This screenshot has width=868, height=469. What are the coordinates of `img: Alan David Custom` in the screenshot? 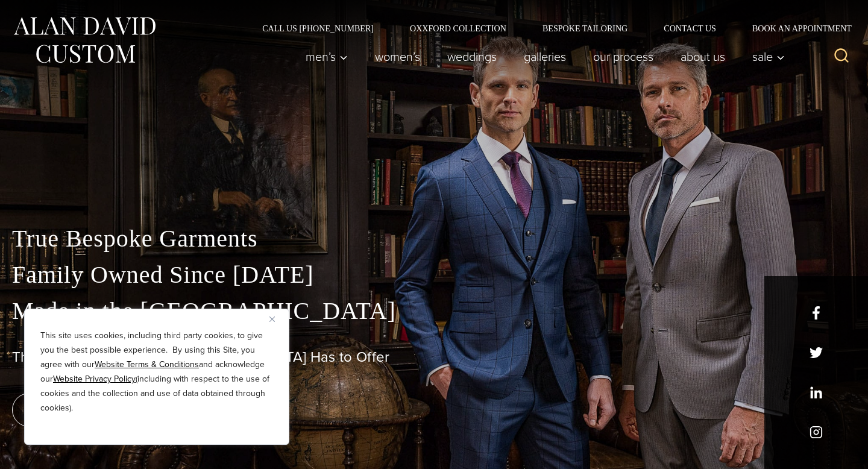 It's located at (84, 40).